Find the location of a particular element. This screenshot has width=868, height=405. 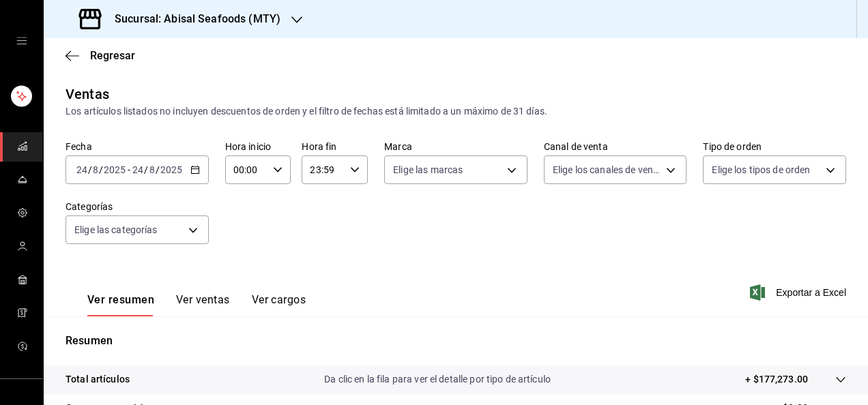

label: Hora inicio is located at coordinates (258, 147).